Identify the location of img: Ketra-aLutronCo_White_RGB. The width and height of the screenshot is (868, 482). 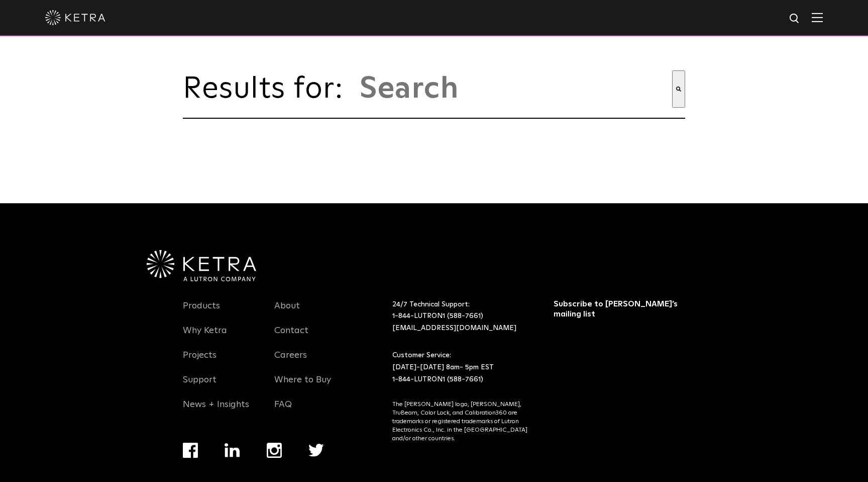
(202, 265).